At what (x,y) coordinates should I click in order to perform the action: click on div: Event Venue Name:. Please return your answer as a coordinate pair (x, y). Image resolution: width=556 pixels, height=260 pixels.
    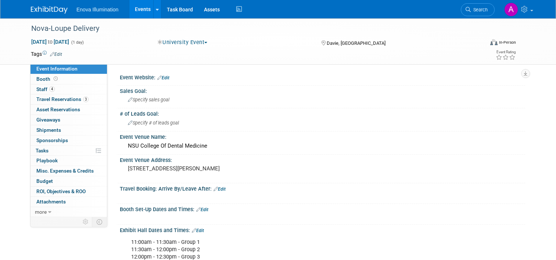
    Looking at the image, I should click on (322, 136).